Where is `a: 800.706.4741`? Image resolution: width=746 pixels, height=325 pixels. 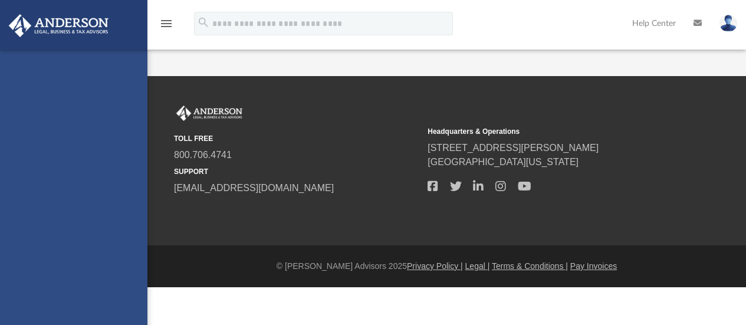 a: 800.706.4741 is located at coordinates (203, 155).